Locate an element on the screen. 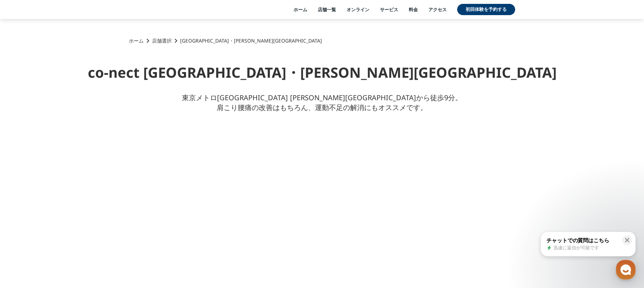 This screenshot has width=644, height=288. a: 初回体験を予約する is located at coordinates (486, 9).